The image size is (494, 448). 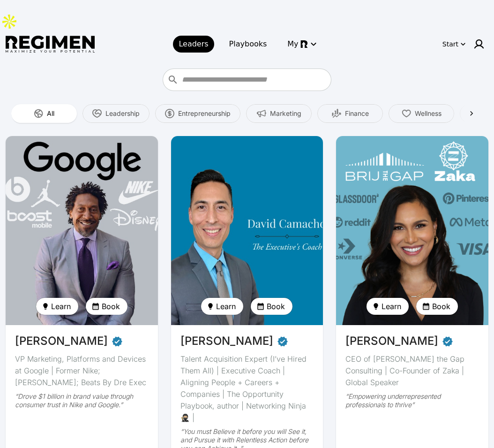 I want to click on img: user icon, so click(x=479, y=44).